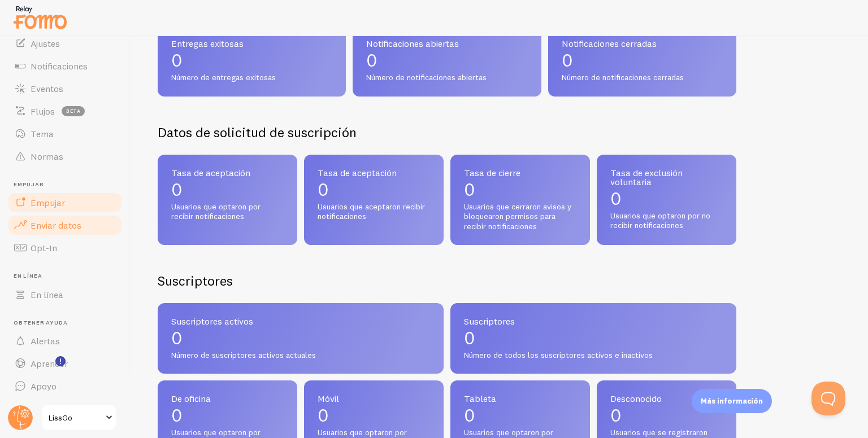  What do you see at coordinates (47, 156) in the screenshot?
I see `font: Normas` at bounding box center [47, 156].